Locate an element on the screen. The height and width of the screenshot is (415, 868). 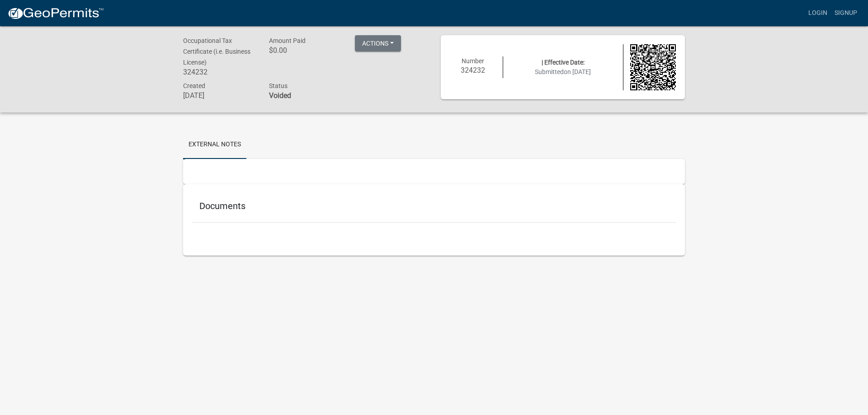
img: QR code is located at coordinates (653, 68).